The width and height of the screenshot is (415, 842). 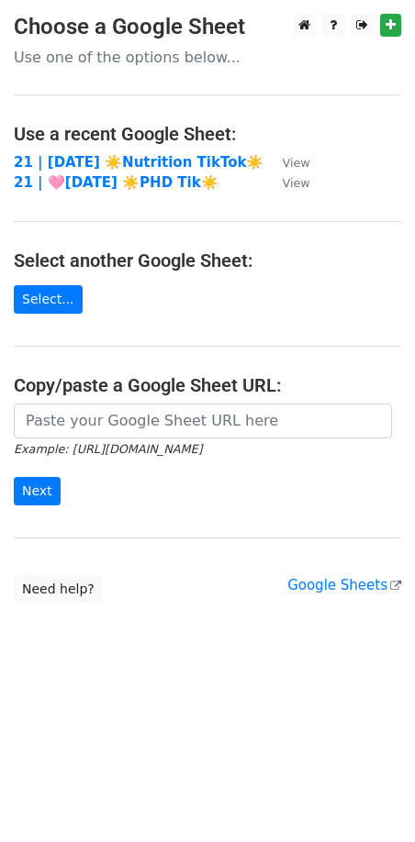 What do you see at coordinates (203, 421) in the screenshot?
I see `input: Paste your Google Sheet URL here` at bounding box center [203, 421].